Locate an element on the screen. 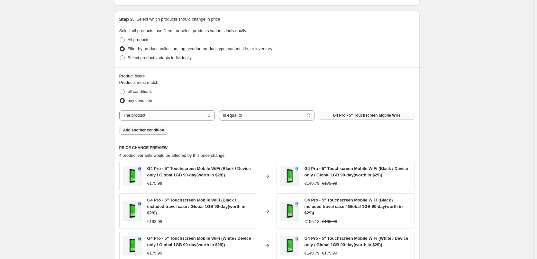  span: €155.18 is located at coordinates (312, 221).